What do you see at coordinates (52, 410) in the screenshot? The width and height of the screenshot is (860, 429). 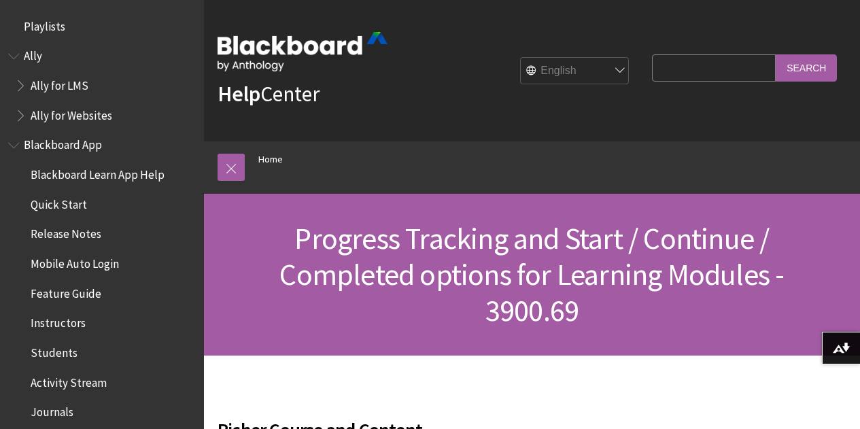 I see `span: Journals` at bounding box center [52, 410].